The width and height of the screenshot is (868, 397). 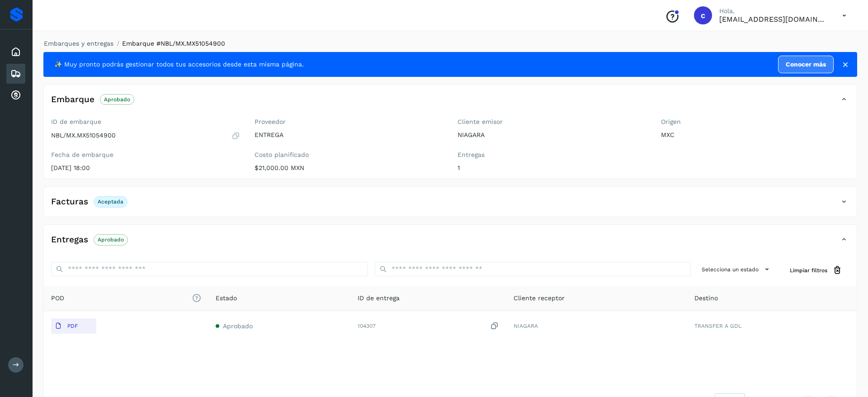 What do you see at coordinates (450, 44) in the screenshot?
I see `nav: breadcrumb` at bounding box center [450, 44].